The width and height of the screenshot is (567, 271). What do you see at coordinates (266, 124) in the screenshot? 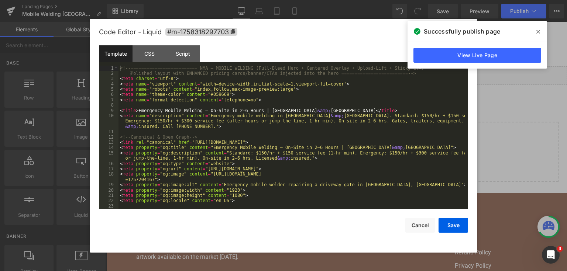
I see `a: Add Single Section` at bounding box center [266, 124].